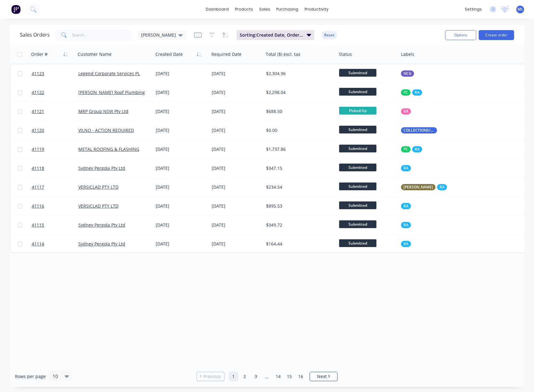 The image size is (534, 392). I want to click on a: VILNO - ACTION REQUIRED, so click(106, 130).